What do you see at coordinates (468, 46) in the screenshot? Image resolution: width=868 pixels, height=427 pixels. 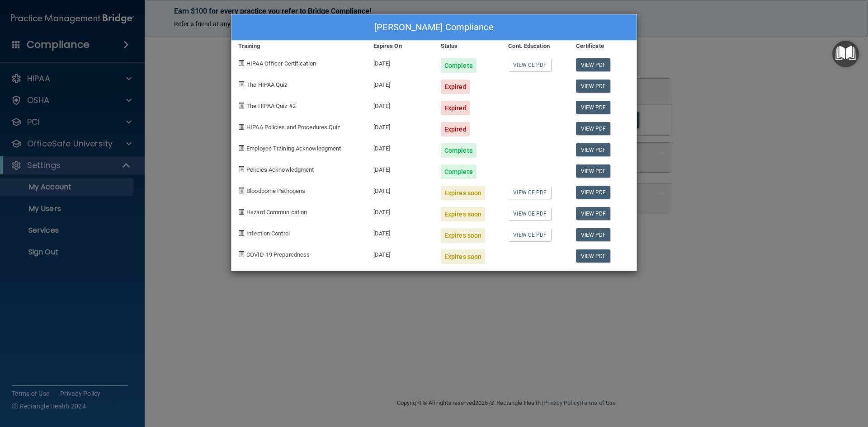 I see `div: Status` at bounding box center [468, 46].